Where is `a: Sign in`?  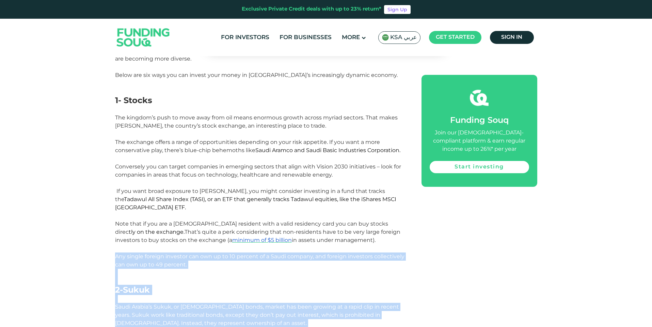
a: Sign in is located at coordinates (511, 37).